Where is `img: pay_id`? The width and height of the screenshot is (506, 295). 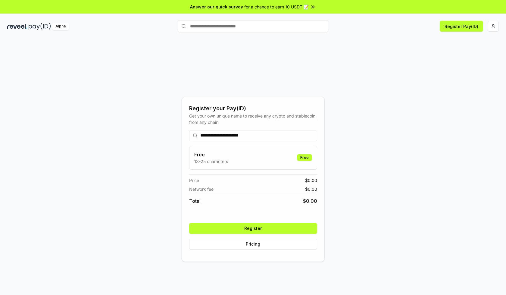
img: pay_id is located at coordinates (40, 26).